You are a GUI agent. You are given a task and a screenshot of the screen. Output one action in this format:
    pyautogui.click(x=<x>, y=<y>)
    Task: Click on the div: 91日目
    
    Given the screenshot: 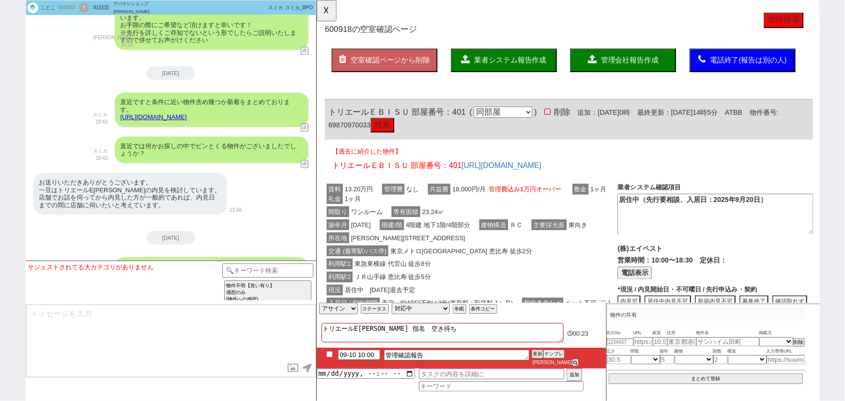 What is the action you would take?
    pyautogui.click(x=101, y=8)
    